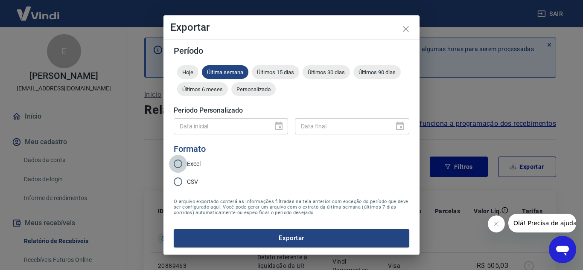 The image size is (583, 270). I want to click on span: Personalizado, so click(254, 89).